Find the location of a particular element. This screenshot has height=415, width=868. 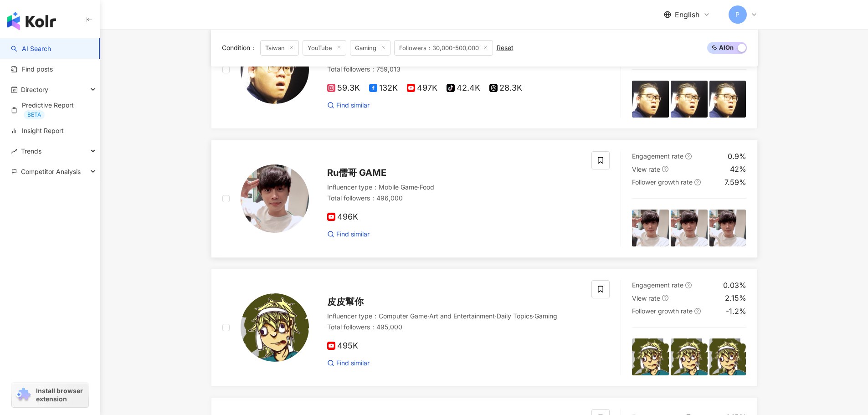

a: Insight Report is located at coordinates (37, 131).